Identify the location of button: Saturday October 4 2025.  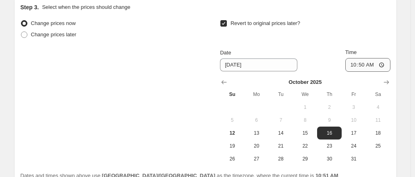
(378, 107).